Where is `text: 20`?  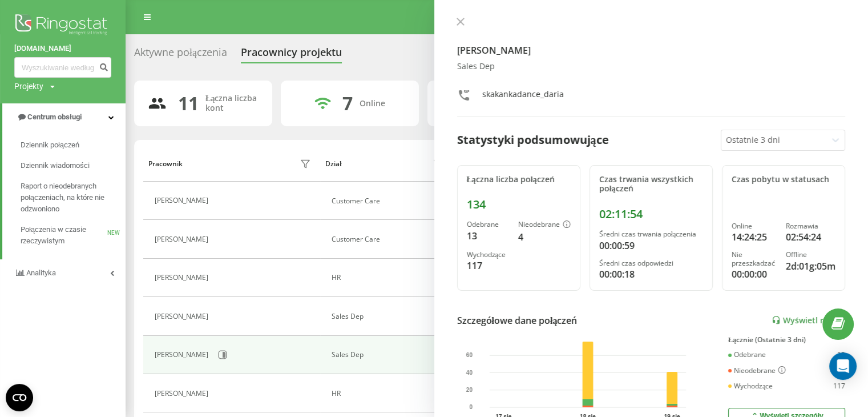
text: 20 is located at coordinates (469, 389).